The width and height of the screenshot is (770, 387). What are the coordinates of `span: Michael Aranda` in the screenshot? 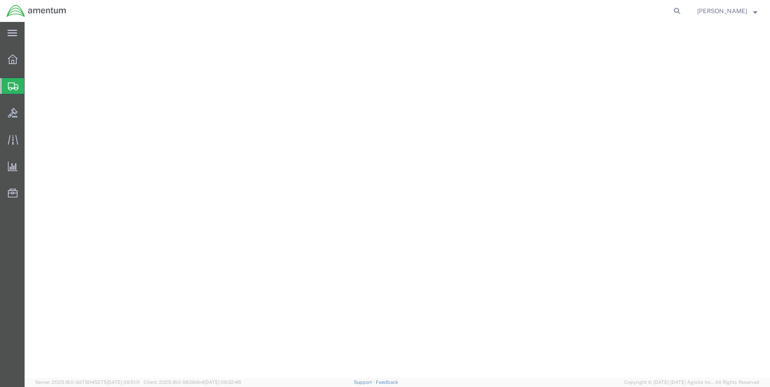 It's located at (722, 11).